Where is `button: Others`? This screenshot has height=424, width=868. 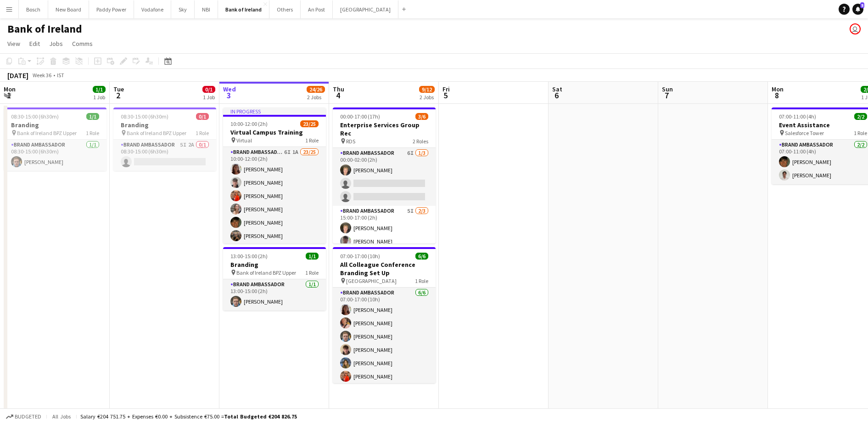 button: Others is located at coordinates (285, 9).